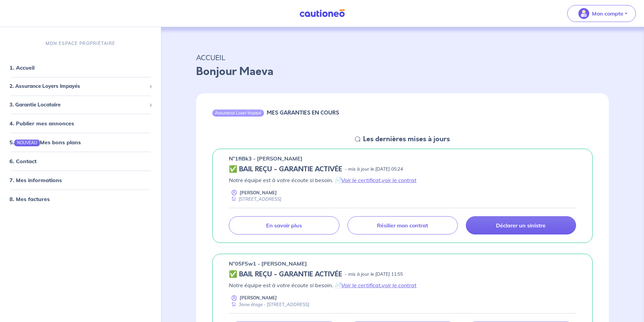  What do you see at coordinates (80, 162) in the screenshot?
I see `div: 6. Contact` at bounding box center [80, 162].